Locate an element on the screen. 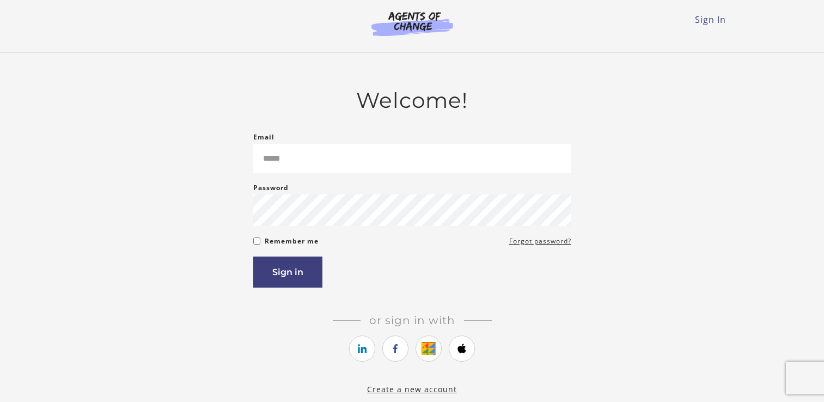 This screenshot has height=402, width=824. a: https://courses.thinkific.com/users/auth/google?ss%5Breferral%5D=&ss%5Buser_return_to%5D=&ss%5Bvi... is located at coordinates (428, 348).